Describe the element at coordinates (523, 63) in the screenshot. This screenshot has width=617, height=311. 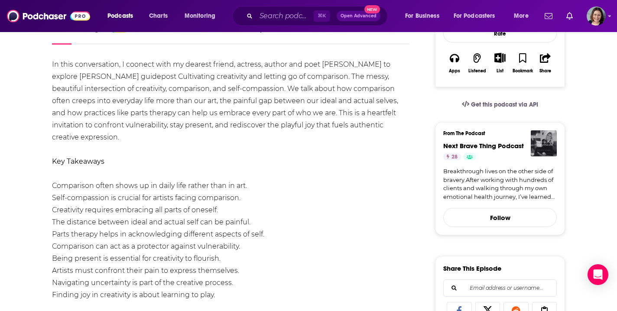
I see `button: Bookmark` at that location.